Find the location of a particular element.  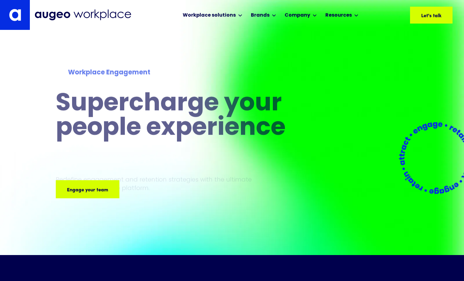

p: Redefine engagement and retention strategies with the ultimate employee experience platform. is located at coordinates (159, 184).